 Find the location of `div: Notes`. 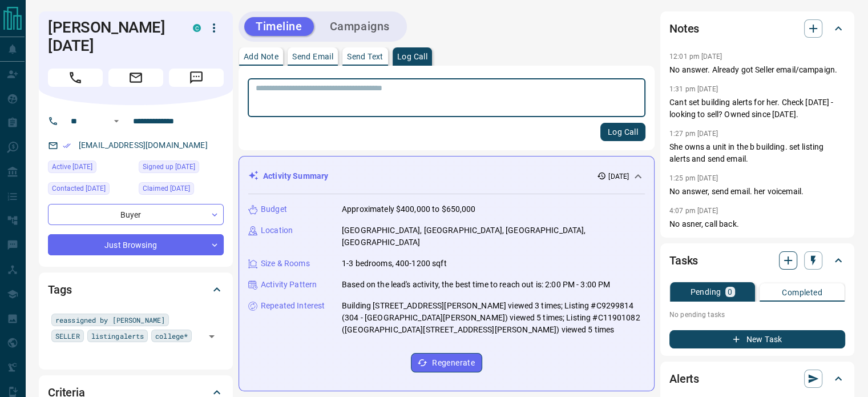

div: Notes is located at coordinates (758, 28).